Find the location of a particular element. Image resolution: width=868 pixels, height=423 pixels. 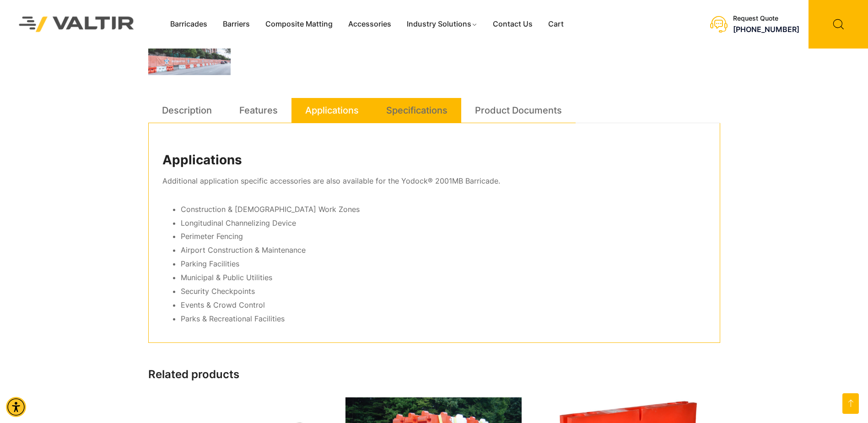

li: Events & Crowd Control is located at coordinates (443, 305).